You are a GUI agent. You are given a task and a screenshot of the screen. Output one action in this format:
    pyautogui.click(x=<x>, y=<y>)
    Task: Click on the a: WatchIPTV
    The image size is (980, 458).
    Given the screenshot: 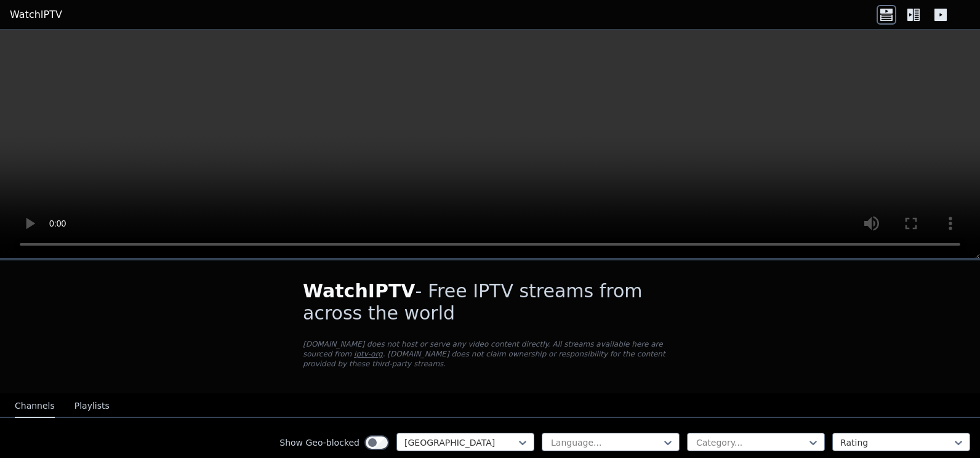 What is the action you would take?
    pyautogui.click(x=35, y=14)
    